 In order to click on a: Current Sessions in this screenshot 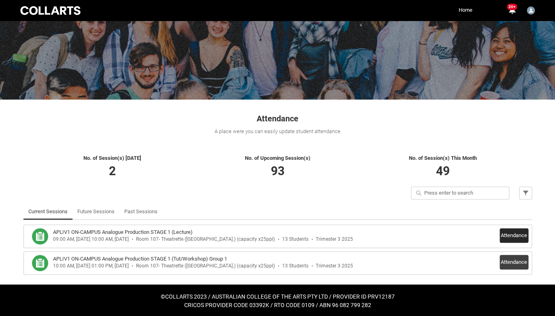, I will do `click(48, 212)`.